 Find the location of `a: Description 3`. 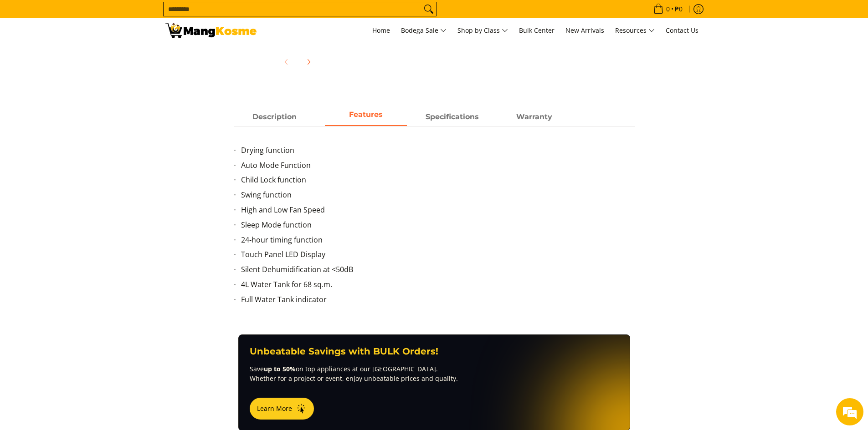

a: Description 3 is located at coordinates (534, 118).